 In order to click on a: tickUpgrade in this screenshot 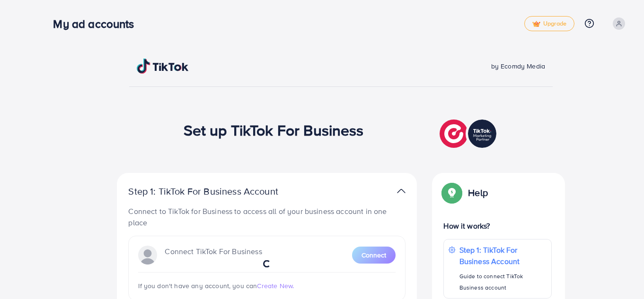, I will do `click(550, 24)`.